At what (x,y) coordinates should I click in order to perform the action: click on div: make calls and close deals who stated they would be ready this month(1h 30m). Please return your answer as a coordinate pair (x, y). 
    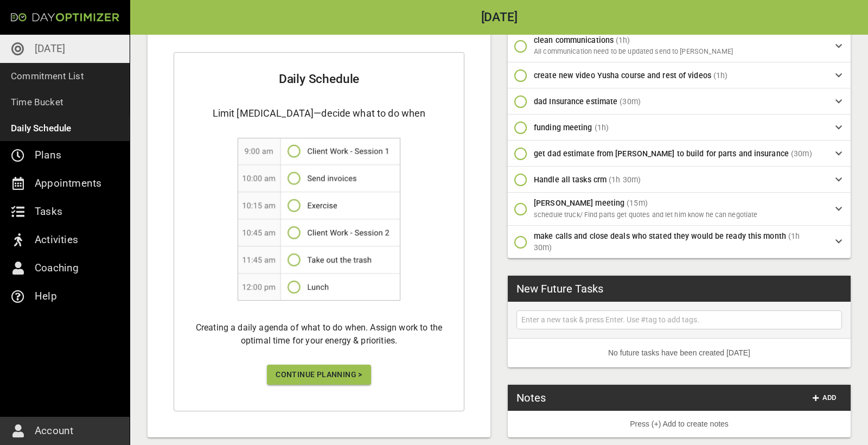
    Looking at the image, I should click on (679, 242).